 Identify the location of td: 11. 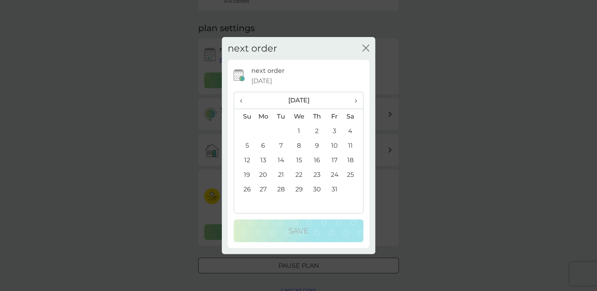
(353, 145).